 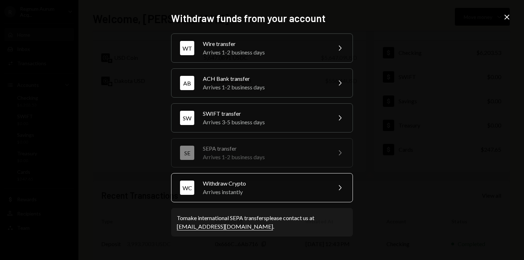 What do you see at coordinates (262, 18) in the screenshot?
I see `h2: Withdraw funds from your account` at bounding box center [262, 18].